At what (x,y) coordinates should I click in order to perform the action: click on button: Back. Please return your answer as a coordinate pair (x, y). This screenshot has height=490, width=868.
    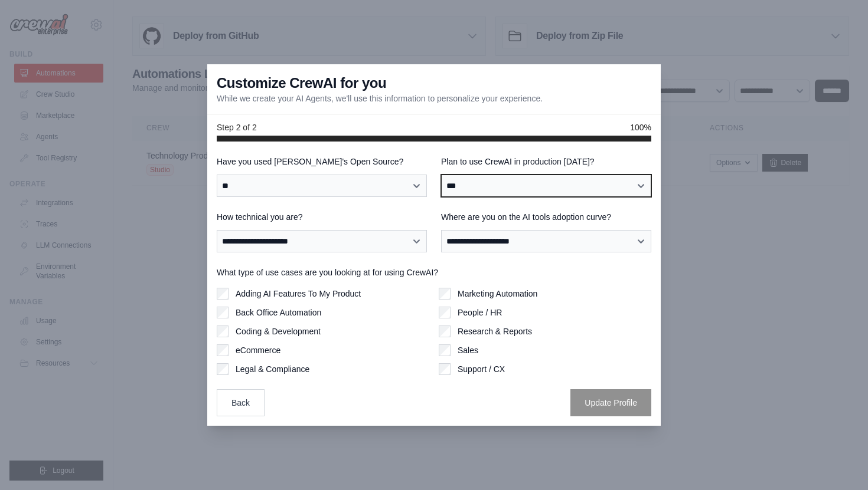
    Looking at the image, I should click on (241, 403).